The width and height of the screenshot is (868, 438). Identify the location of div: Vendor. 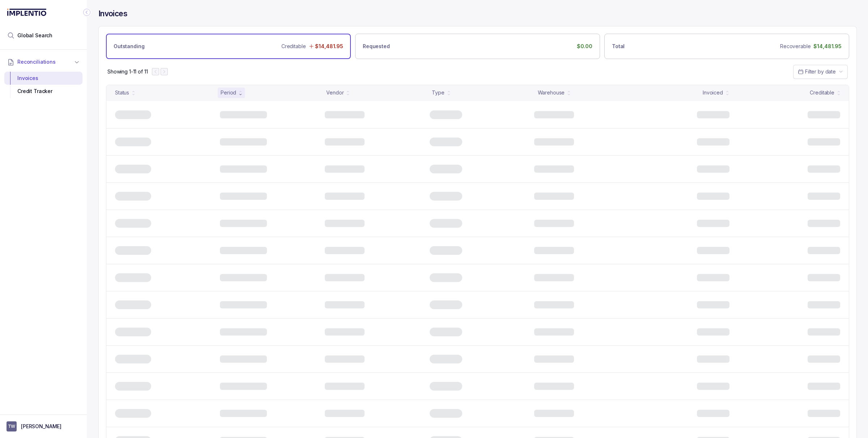
(335, 93).